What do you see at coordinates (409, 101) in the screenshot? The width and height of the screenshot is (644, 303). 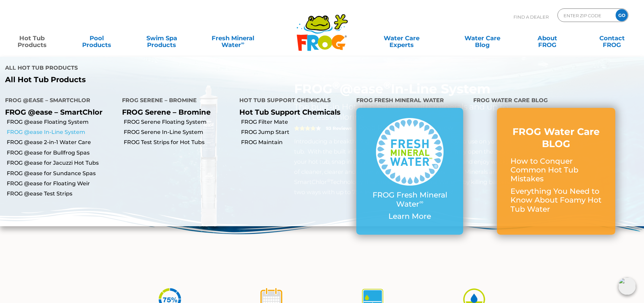 I see `h4: FROG Fresh Mineral Water` at bounding box center [409, 101].